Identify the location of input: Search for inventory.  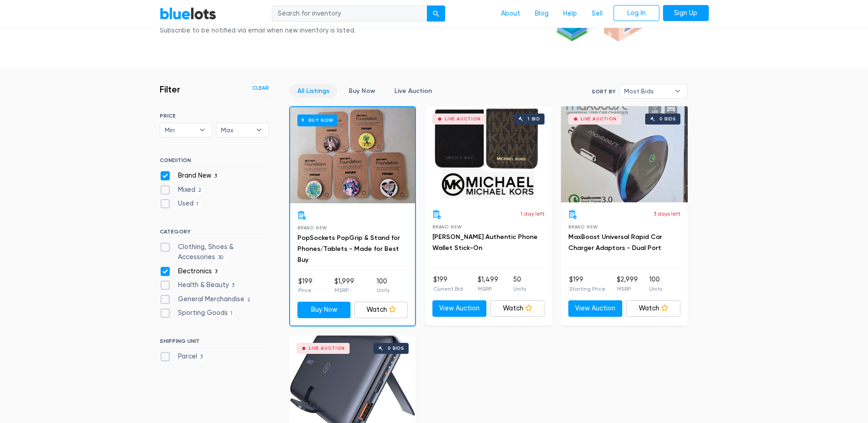
(349, 14).